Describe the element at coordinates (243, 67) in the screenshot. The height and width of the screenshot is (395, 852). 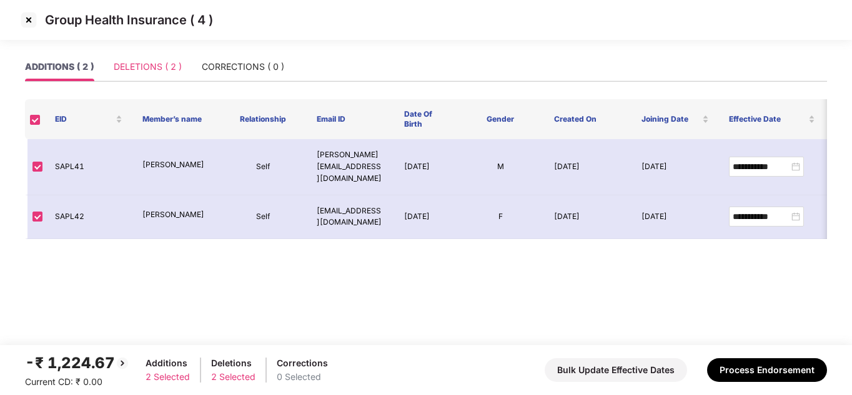
I see `div: CORRECTIONS ( 0 )` at that location.